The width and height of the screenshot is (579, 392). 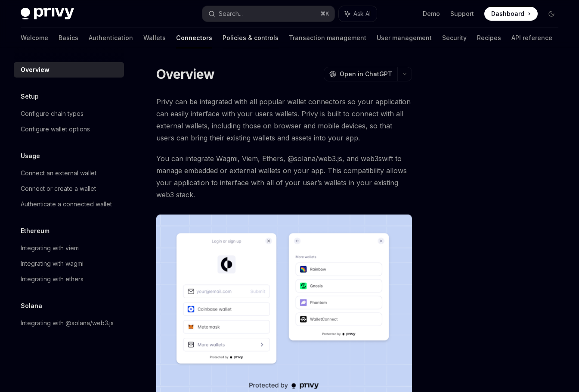 I want to click on button: Search...⌘K, so click(x=269, y=14).